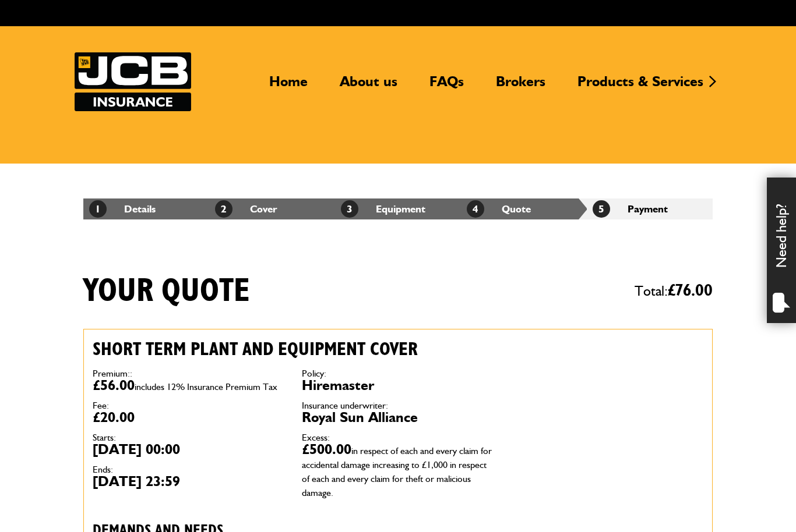 Image resolution: width=796 pixels, height=532 pixels. I want to click on a: JCB Insurance Services, so click(133, 82).